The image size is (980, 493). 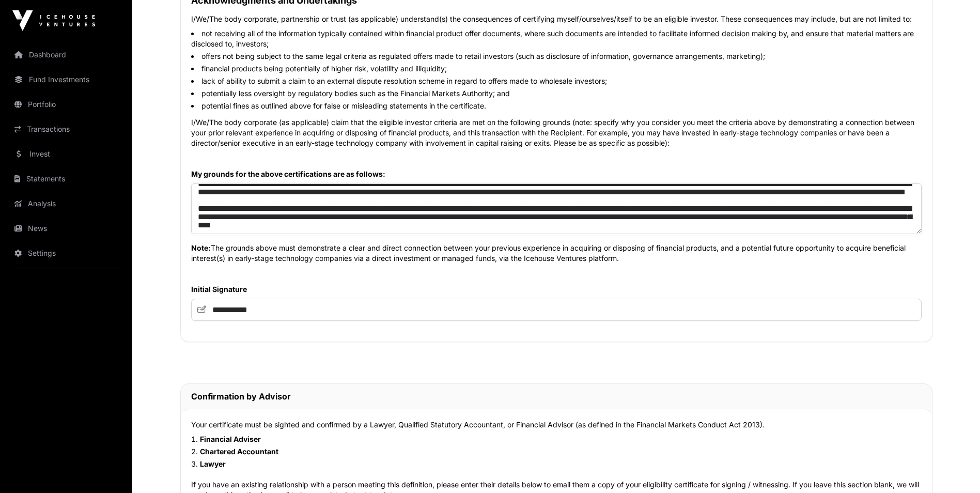 I want to click on li: potential fines as outlined above for false or misleading statements in the certificate., so click(x=557, y=106).